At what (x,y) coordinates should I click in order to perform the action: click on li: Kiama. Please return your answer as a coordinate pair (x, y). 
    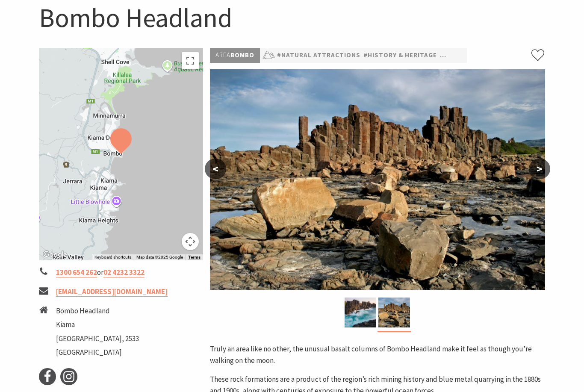
    Looking at the image, I should click on (98, 324).